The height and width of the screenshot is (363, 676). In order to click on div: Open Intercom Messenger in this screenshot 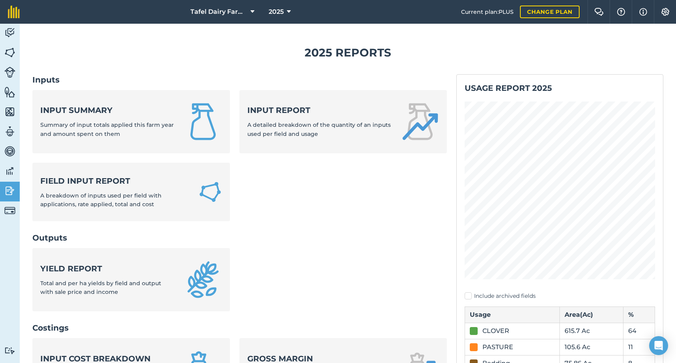, I will do `click(659, 346)`.